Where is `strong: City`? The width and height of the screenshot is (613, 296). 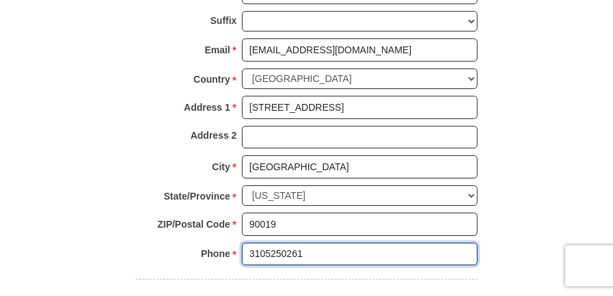
strong: City is located at coordinates (221, 167).